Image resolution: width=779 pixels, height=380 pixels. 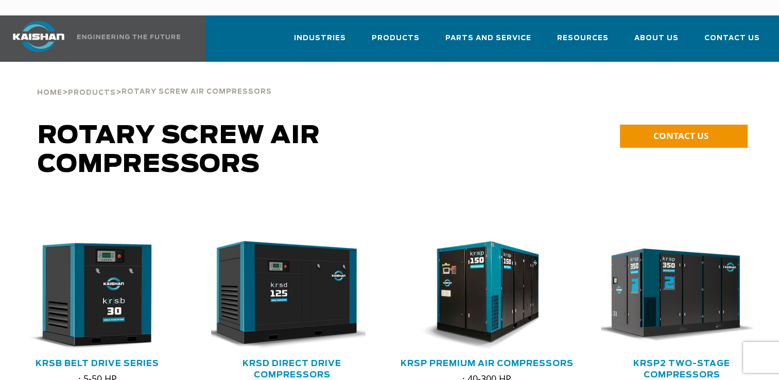 I want to click on div: krsp350, so click(x=682, y=296).